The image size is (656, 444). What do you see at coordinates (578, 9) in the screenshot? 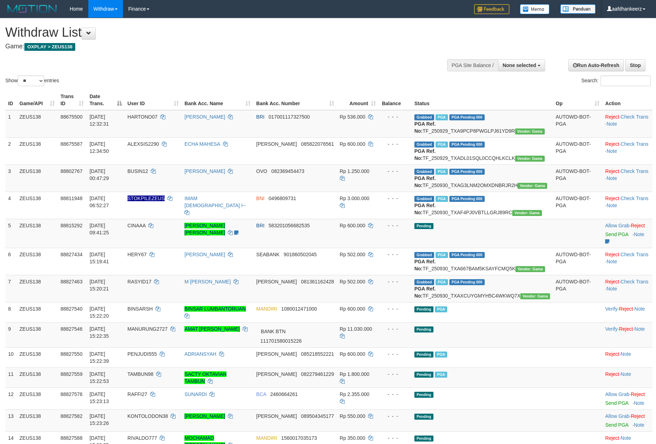
I see `img: panduan.png` at bounding box center [578, 9].